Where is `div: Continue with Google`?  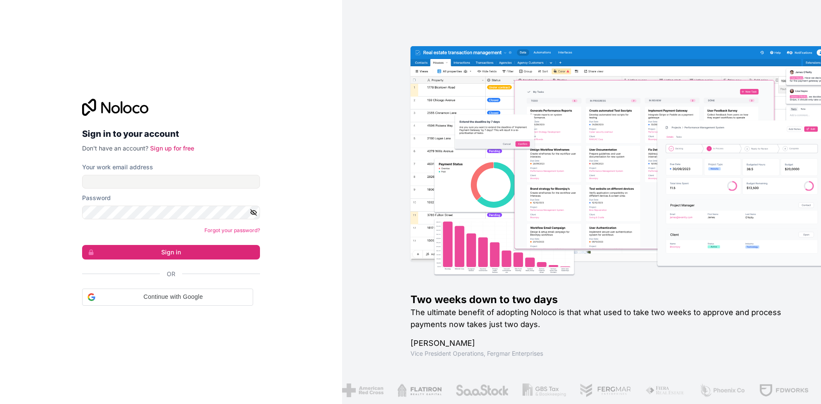 div: Continue with Google is located at coordinates (168, 297).